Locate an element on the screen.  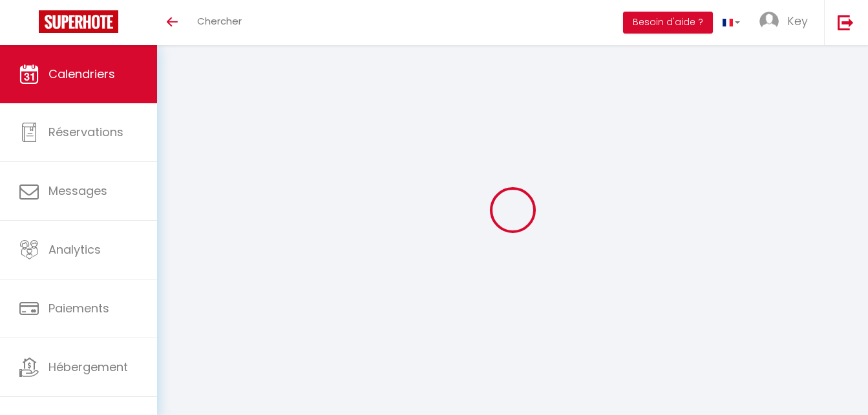
img: Super Booking is located at coordinates (79, 21).